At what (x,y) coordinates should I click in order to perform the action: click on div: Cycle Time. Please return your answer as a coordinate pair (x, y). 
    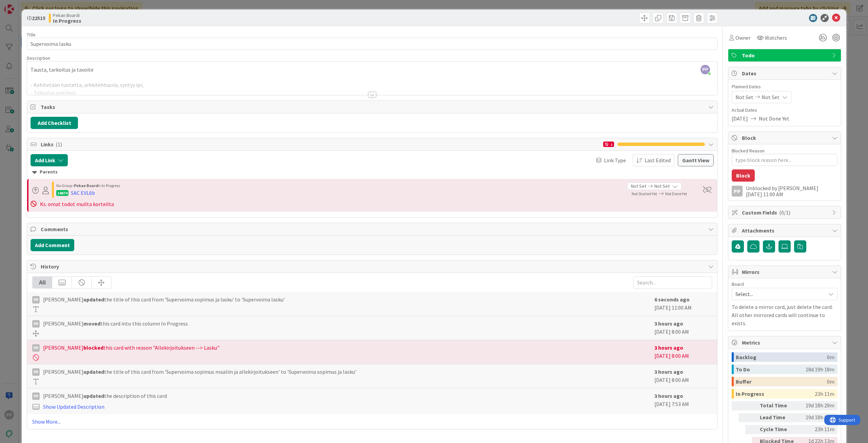
    Looking at the image, I should click on (778, 429).